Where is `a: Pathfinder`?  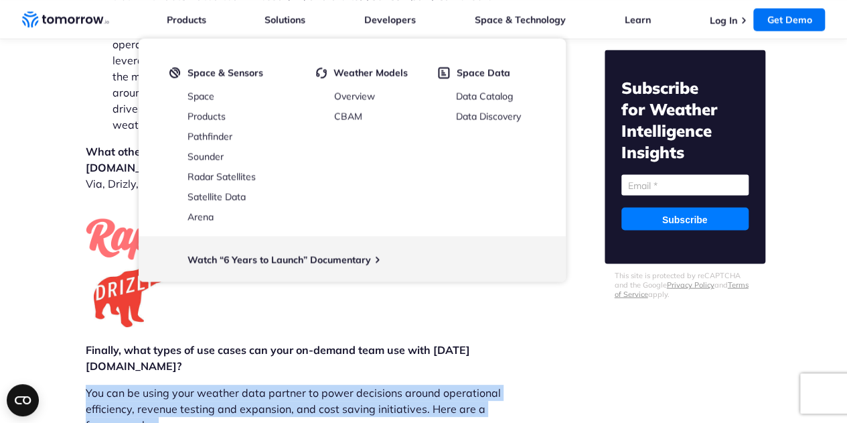 a: Pathfinder is located at coordinates (210, 136).